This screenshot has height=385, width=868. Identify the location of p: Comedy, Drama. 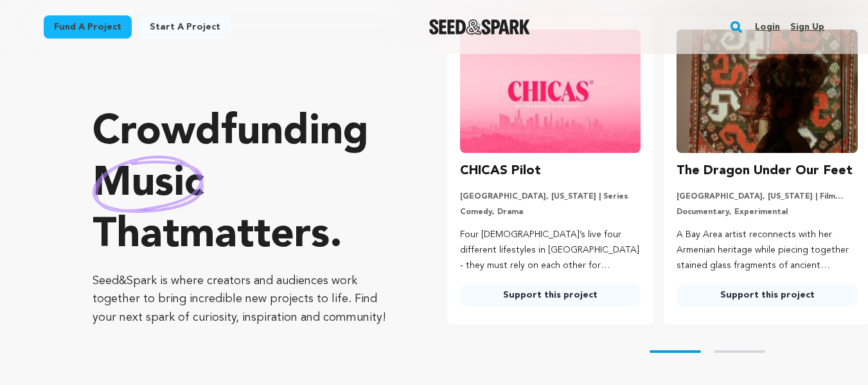
(550, 212).